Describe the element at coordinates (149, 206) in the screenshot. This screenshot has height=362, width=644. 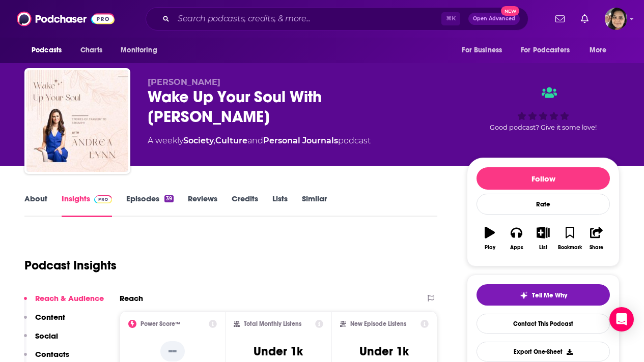
I see `a: Episodes39` at that location.